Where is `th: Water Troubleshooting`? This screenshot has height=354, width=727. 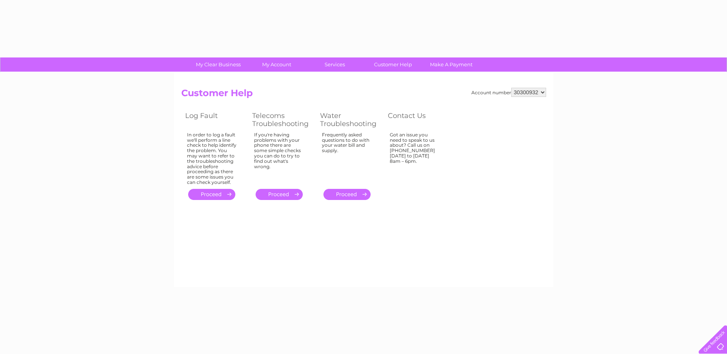 th: Water Troubleshooting is located at coordinates (350, 120).